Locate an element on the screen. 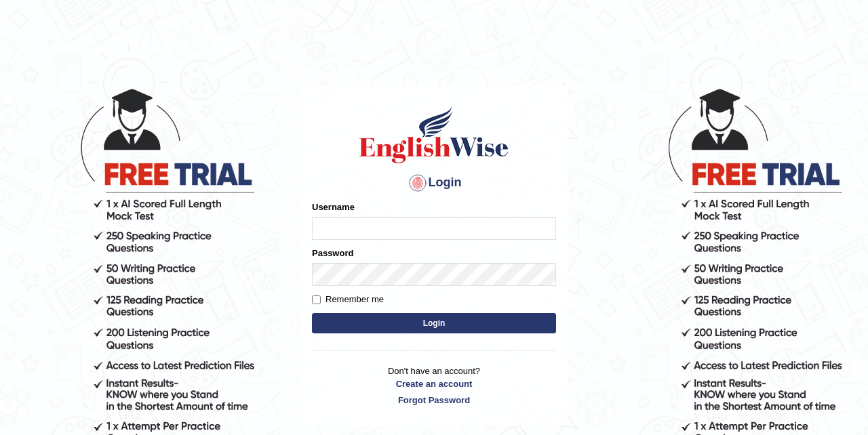 This screenshot has width=868, height=435. a: Forgot Password is located at coordinates (434, 400).